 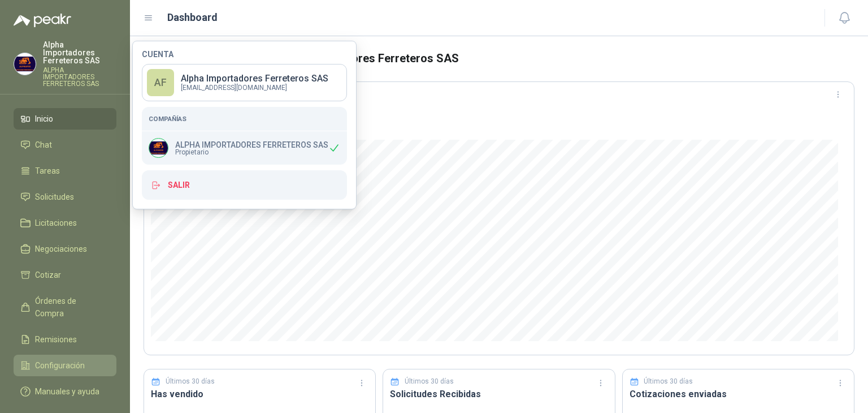 I want to click on h3: Solicitudes Recibidas, so click(x=498, y=394).